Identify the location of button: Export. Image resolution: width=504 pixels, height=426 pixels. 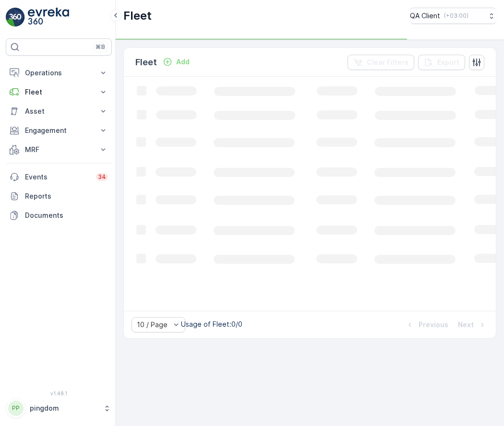
(441, 63).